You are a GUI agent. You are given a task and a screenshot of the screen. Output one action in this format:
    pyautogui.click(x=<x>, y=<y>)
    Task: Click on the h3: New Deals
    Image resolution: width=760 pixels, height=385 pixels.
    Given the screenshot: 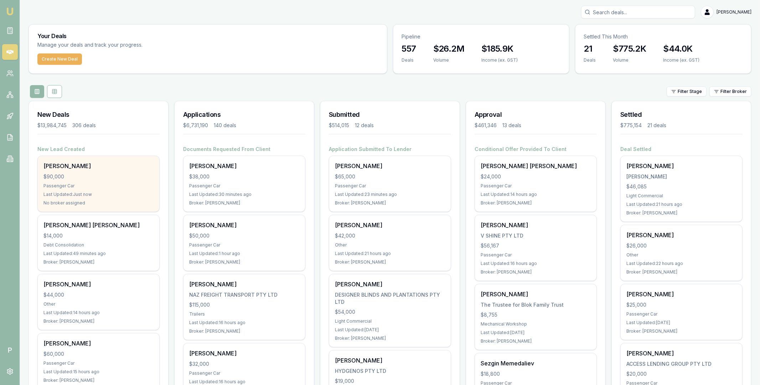 What is the action you would take?
    pyautogui.click(x=98, y=115)
    